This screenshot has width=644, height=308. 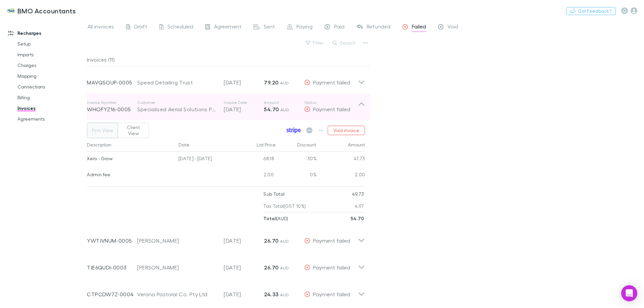 What do you see at coordinates (112, 102) in the screenshot?
I see `p: Invoice Number` at bounding box center [112, 102].